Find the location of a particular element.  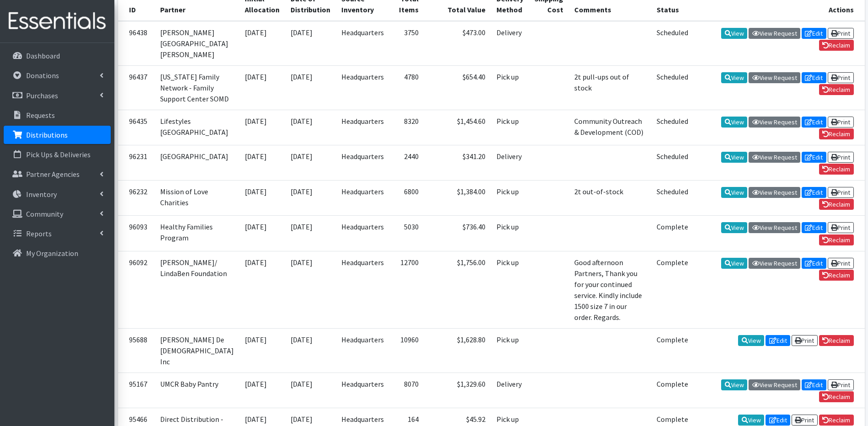

td: Mission of Love Charities is located at coordinates (197, 198).